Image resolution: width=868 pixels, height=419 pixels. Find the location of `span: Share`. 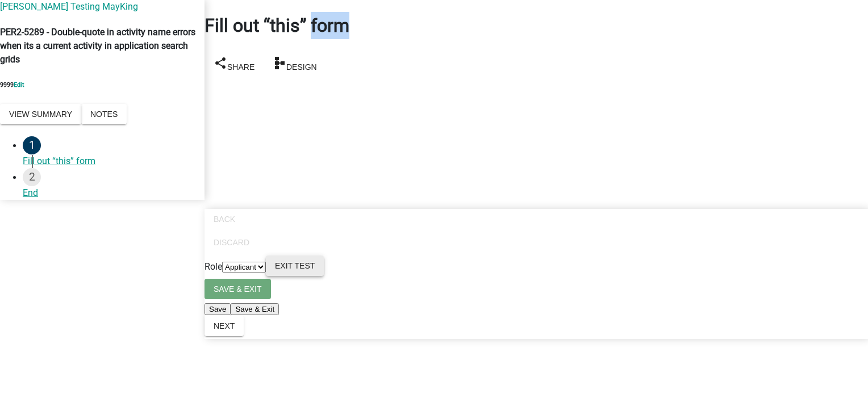

span: Share is located at coordinates (241, 67).